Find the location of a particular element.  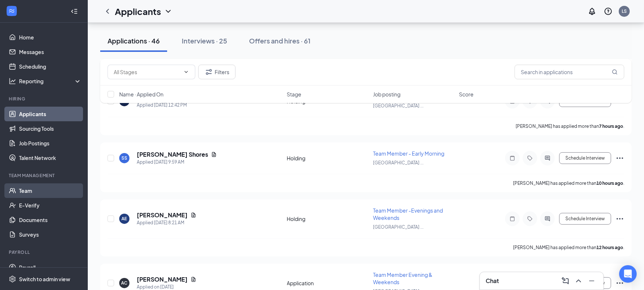

div: Payroll is located at coordinates (44, 252).